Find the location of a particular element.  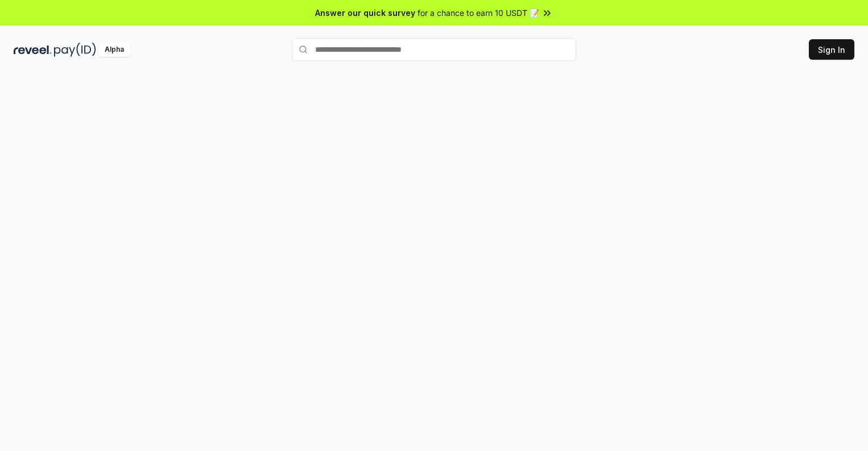

span: for a chance to earn 10 USDT 📝 is located at coordinates (479, 12).